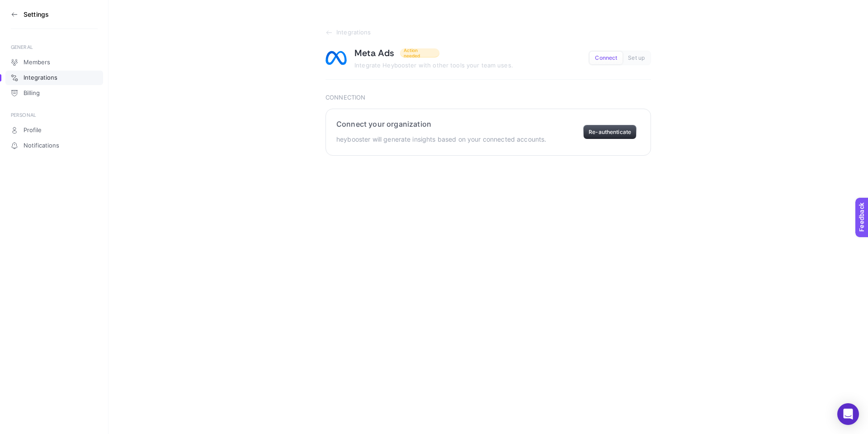 The width and height of the screenshot is (868, 434). I want to click on h2: Connect your organization, so click(441, 124).